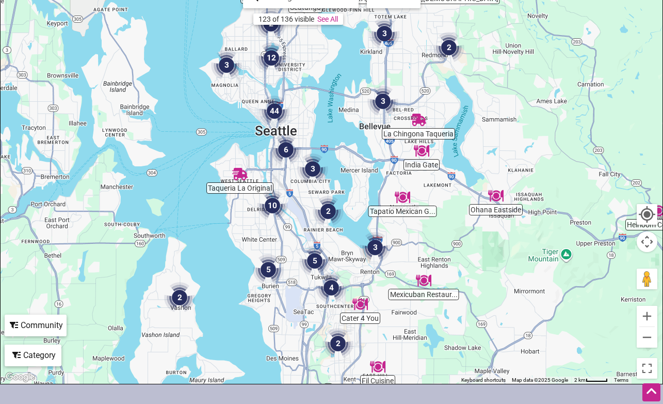 This screenshot has width=663, height=404. What do you see at coordinates (240, 174) in the screenshot?
I see `div: Taqueria La Original` at bounding box center [240, 174].